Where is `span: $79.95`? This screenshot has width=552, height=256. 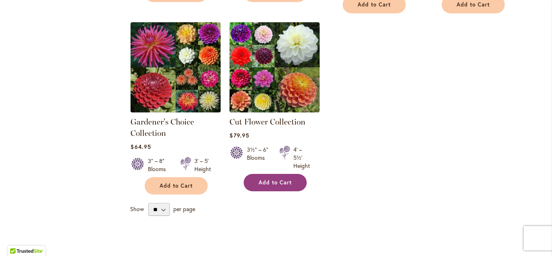
span: $79.95 is located at coordinates (239, 135).